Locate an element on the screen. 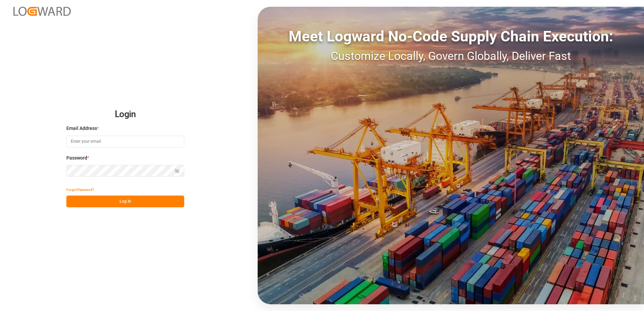  div: Customize Locally, Govern Globally, Deliver Fast is located at coordinates (451, 56).